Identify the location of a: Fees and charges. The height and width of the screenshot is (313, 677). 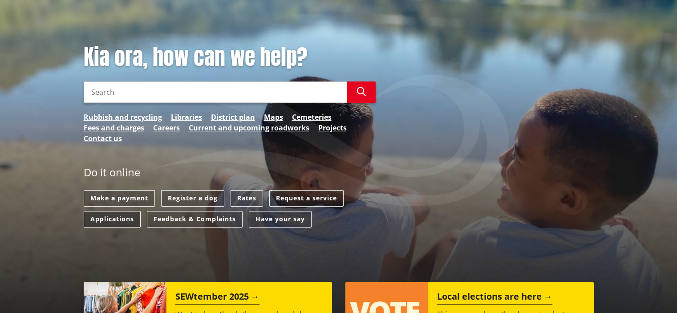
(114, 128).